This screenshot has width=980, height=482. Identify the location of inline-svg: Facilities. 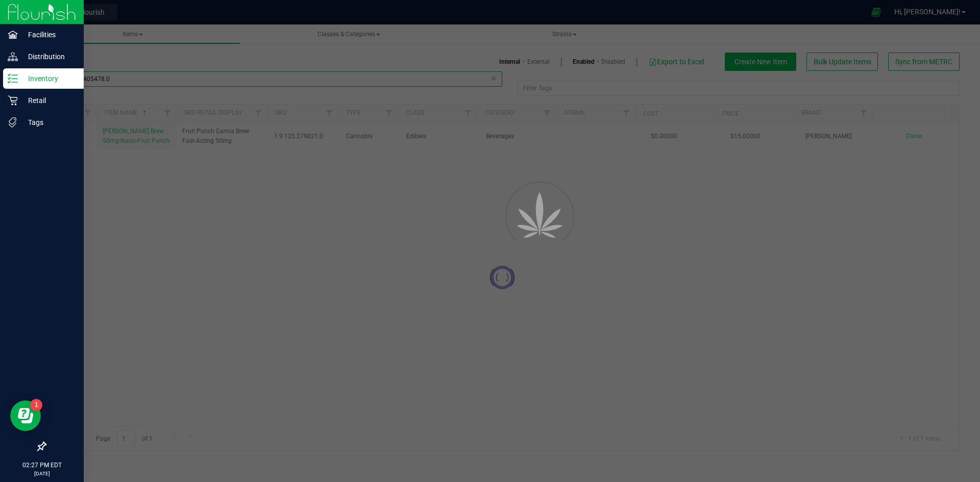
(13, 34).